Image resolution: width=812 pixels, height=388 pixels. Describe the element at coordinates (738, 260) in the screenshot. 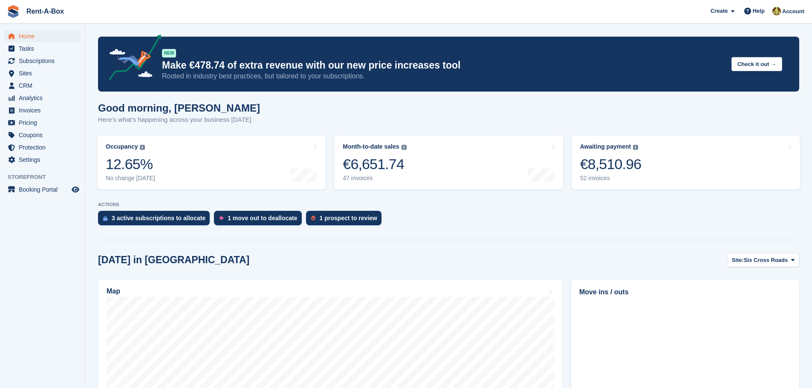

I see `span: Site:` at that location.